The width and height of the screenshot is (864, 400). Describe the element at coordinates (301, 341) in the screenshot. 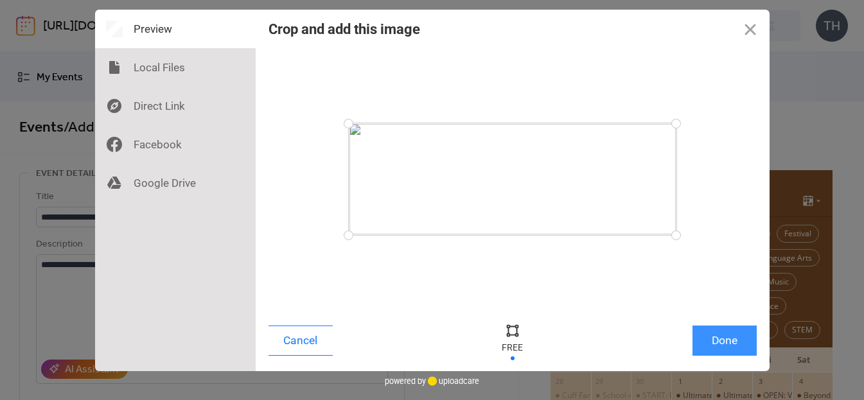

I see `button: Cancel` at that location.